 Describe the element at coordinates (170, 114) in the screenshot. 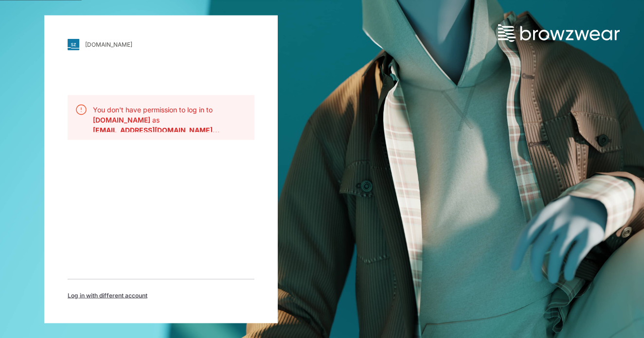

I see `p: You don't have permission to log in to as` at that location.